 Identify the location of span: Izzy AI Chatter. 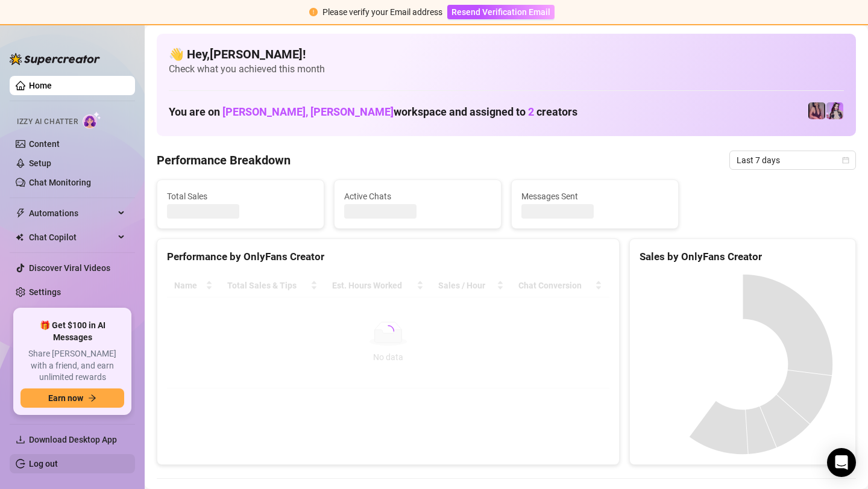
(47, 122).